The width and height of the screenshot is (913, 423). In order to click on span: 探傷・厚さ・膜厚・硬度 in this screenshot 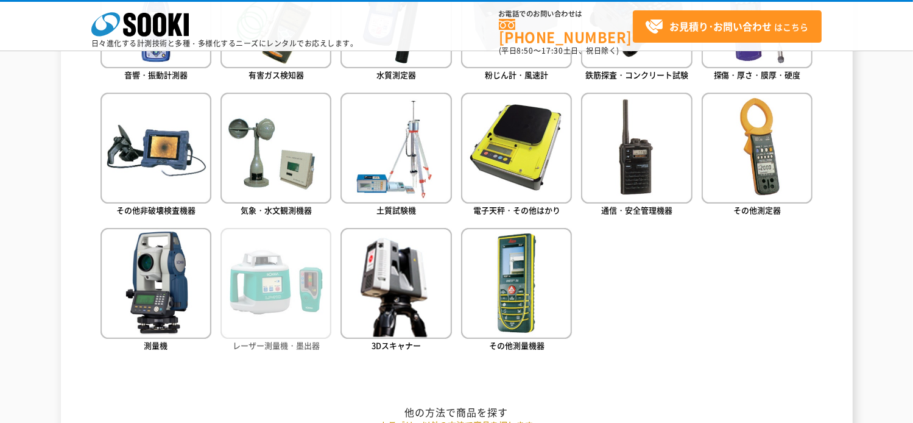, I will do `click(757, 74)`.